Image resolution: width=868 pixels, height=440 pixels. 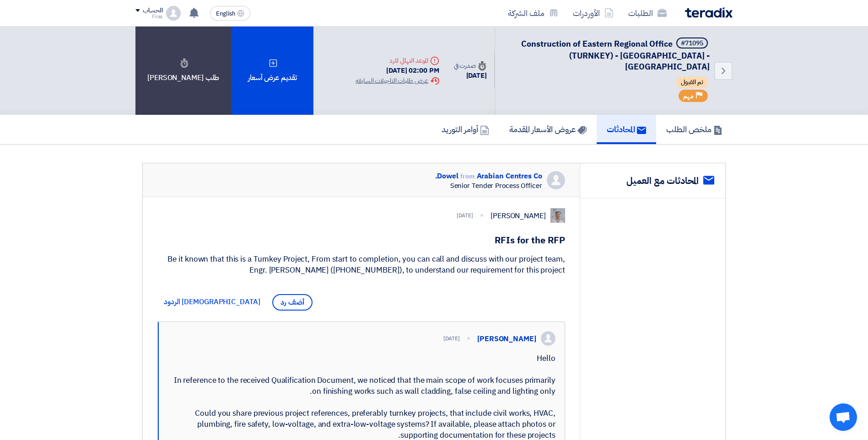 I want to click on a: الطلبات, so click(x=647, y=13).